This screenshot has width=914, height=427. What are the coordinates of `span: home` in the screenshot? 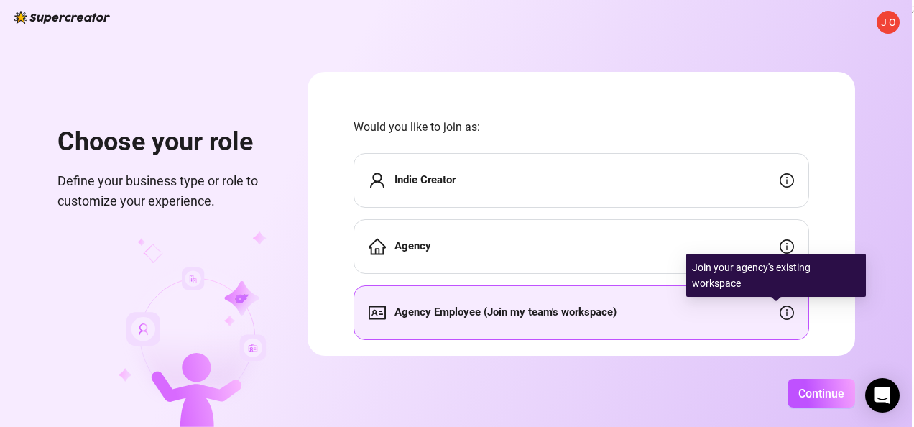 It's located at (377, 246).